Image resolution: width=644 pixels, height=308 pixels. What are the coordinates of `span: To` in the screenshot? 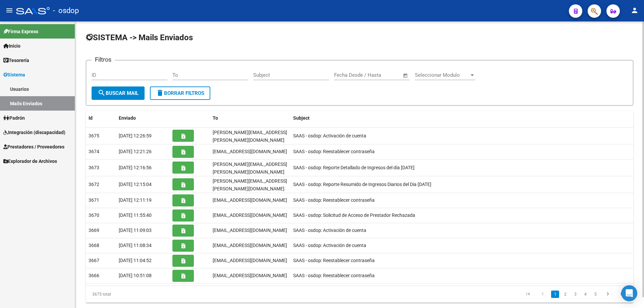 It's located at (215, 118).